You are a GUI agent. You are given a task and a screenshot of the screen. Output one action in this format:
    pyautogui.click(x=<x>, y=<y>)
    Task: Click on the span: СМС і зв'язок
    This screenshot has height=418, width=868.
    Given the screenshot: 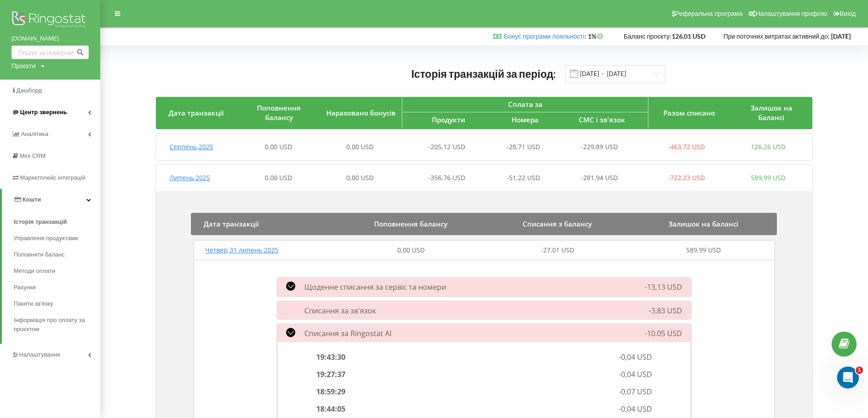 What is the action you would take?
    pyautogui.click(x=602, y=119)
    